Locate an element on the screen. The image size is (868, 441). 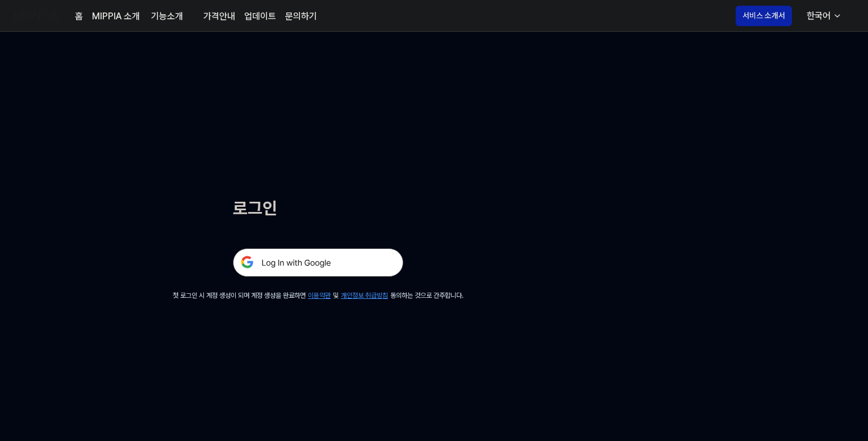
img: 구글 로그인 버튼 is located at coordinates (318, 263).